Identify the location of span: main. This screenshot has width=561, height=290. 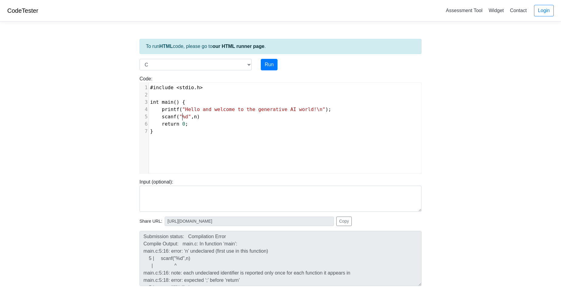
(168, 102).